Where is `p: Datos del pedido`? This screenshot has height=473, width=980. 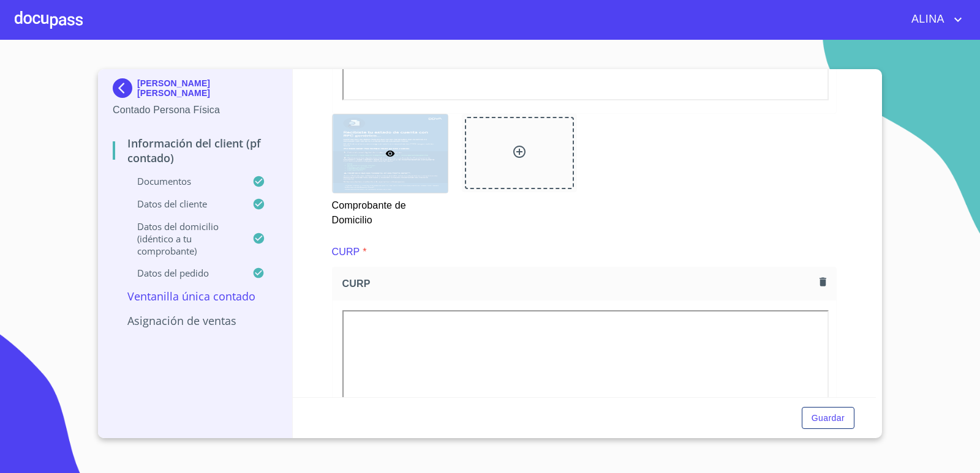 p: Datos del pedido is located at coordinates (182, 273).